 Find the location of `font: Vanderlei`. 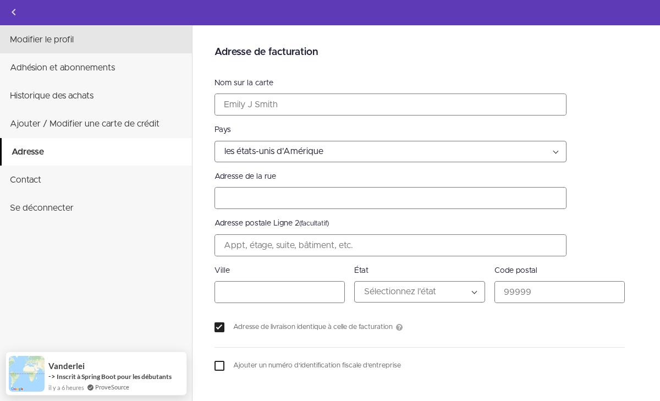

font: Vanderlei is located at coordinates (67, 366).